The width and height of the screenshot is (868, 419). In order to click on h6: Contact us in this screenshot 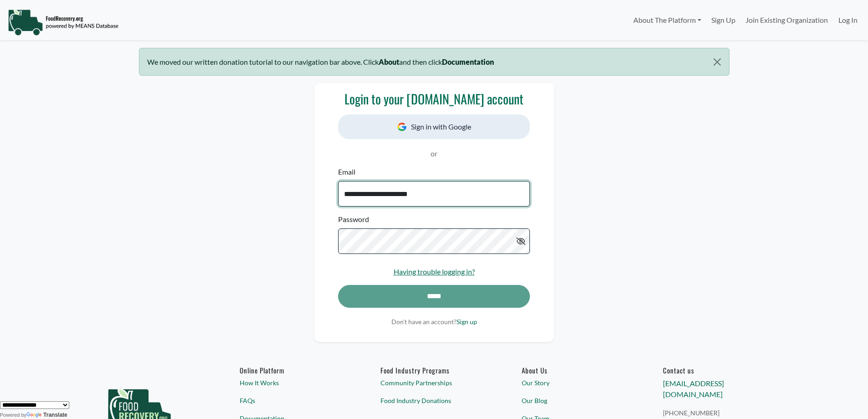, I will do `click(716, 370)`.